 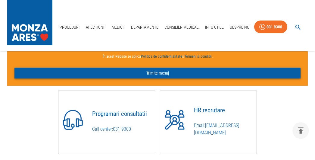 I want to click on button: Trimite mesaj, so click(x=157, y=73).